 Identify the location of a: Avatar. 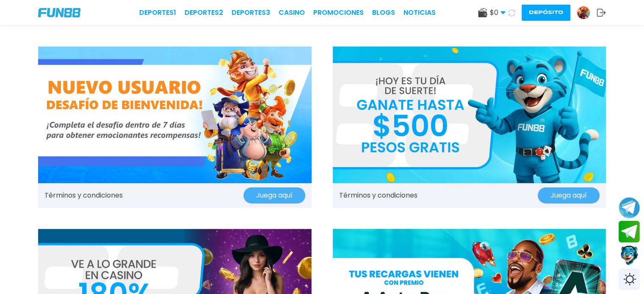
(587, 13).